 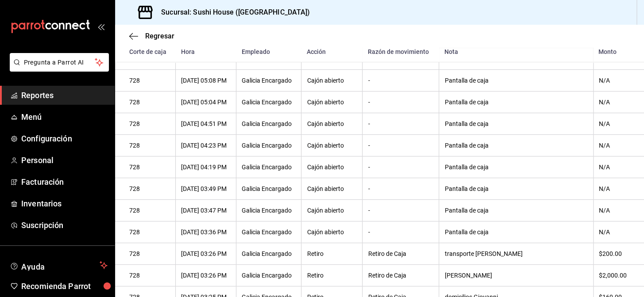 What do you see at coordinates (152, 36) in the screenshot?
I see `button: Regresar` at bounding box center [152, 36].